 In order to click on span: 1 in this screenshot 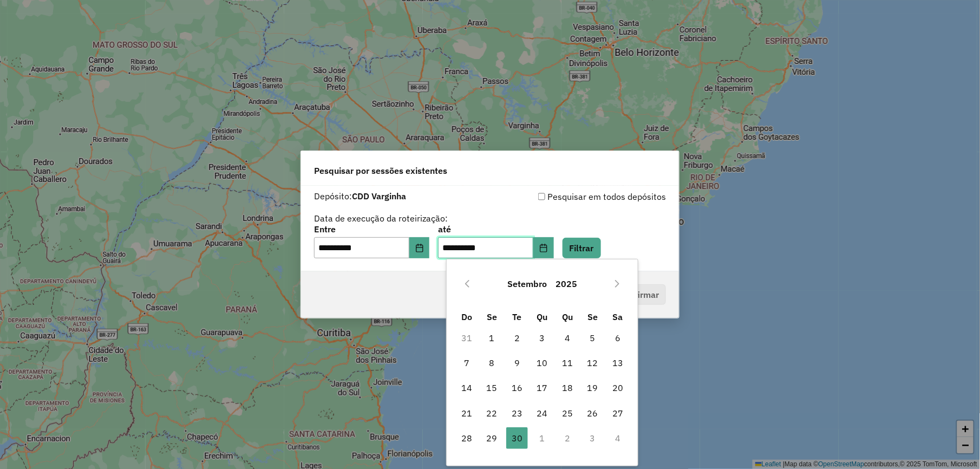, I will do `click(492, 338)`.